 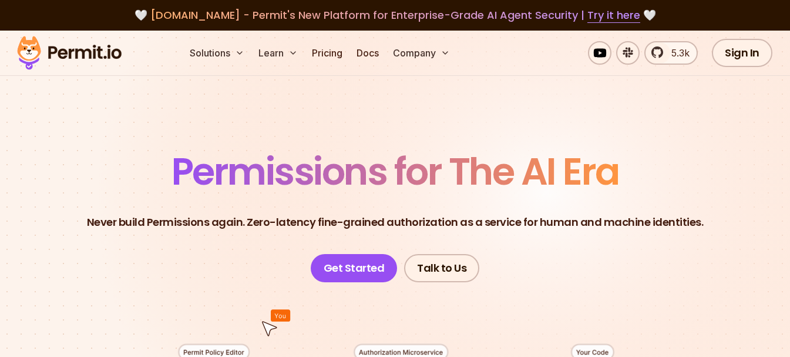 What do you see at coordinates (742, 53) in the screenshot?
I see `a: Sign In` at bounding box center [742, 53].